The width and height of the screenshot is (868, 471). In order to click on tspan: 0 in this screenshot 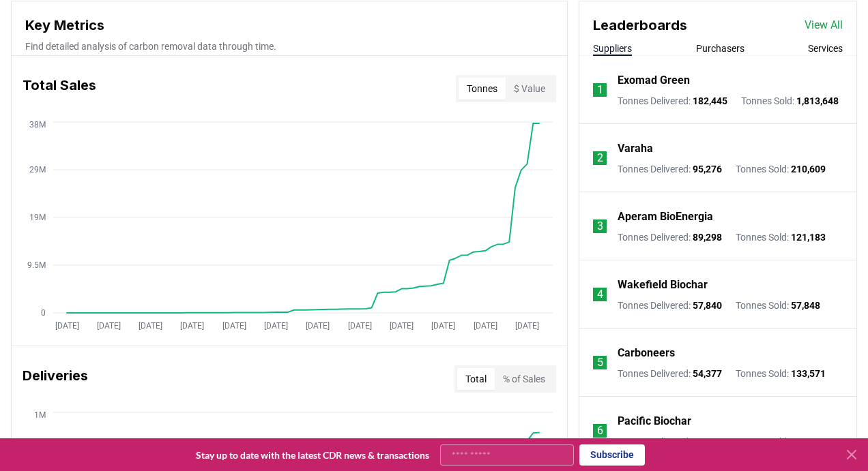, I will do `click(43, 313)`.